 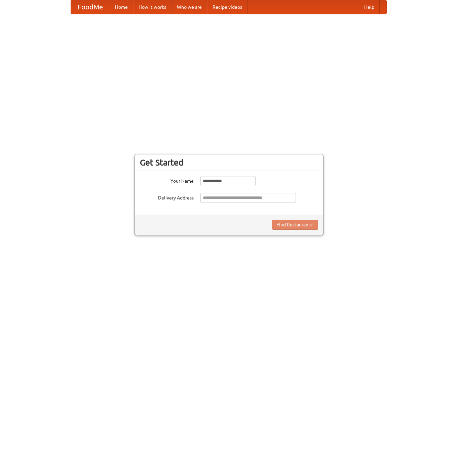 What do you see at coordinates (121, 7) in the screenshot?
I see `a: Home` at bounding box center [121, 7].